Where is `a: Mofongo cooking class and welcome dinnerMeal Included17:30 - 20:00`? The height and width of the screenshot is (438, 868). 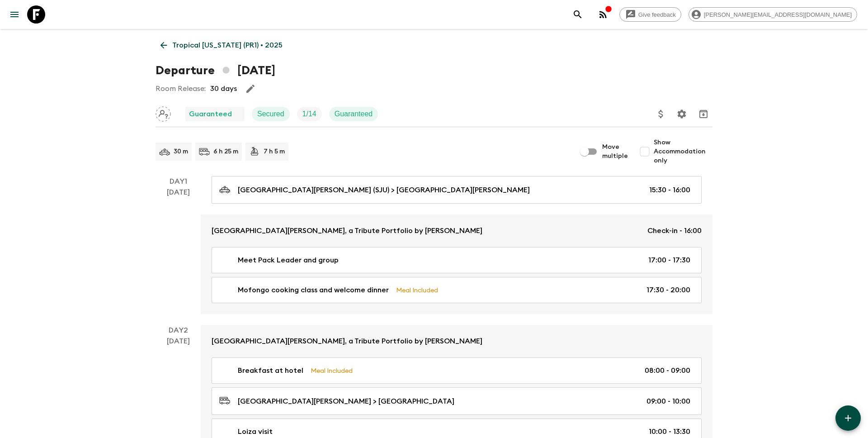 a: Mofongo cooking class and welcome dinnerMeal Included17:30 - 20:00 is located at coordinates (457, 290).